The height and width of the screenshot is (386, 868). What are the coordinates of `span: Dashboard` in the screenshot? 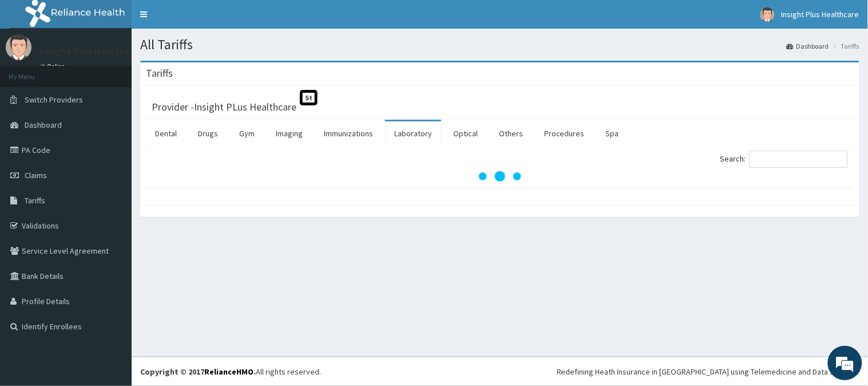 It's located at (43, 125).